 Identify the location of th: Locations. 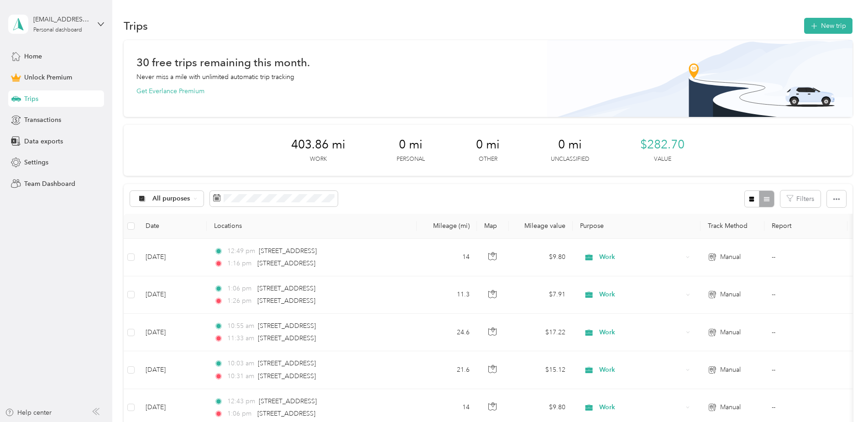
(312, 226).